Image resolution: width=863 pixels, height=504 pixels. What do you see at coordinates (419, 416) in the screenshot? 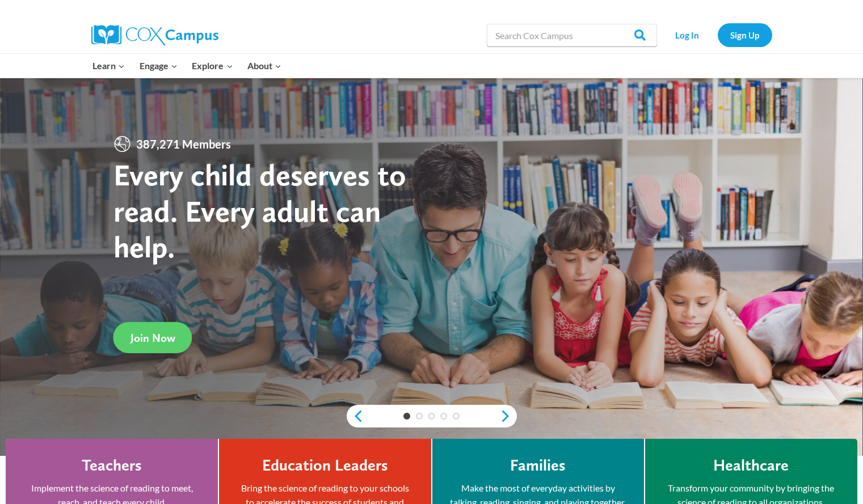
I see `a: 2` at bounding box center [419, 416].